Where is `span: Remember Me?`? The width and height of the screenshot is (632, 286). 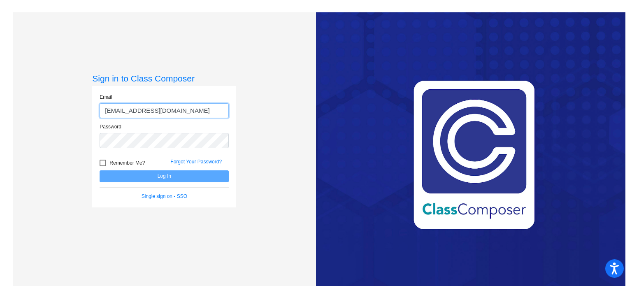 span: Remember Me? is located at coordinates (127, 163).